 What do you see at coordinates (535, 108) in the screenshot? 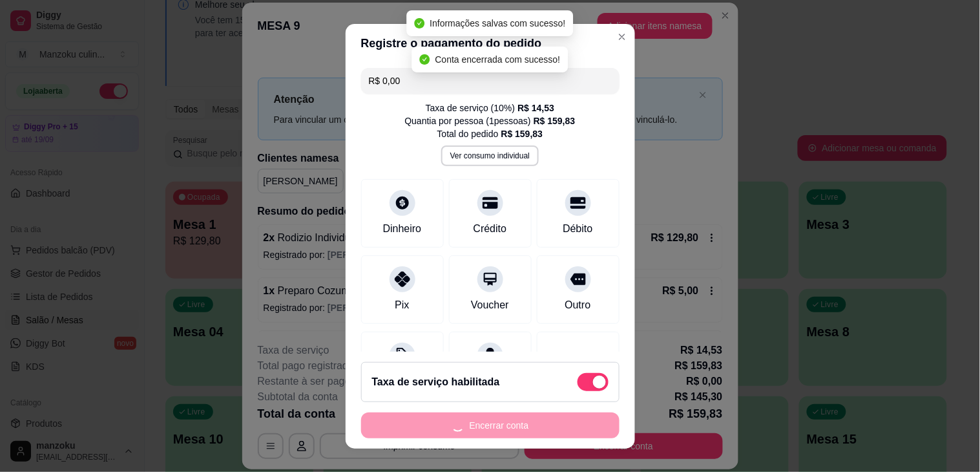
I see `div: R$ 14,53` at bounding box center [535, 108].